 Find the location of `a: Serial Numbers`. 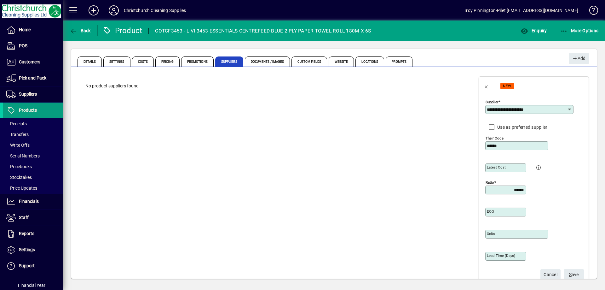

a: Serial Numbers is located at coordinates (33, 156).